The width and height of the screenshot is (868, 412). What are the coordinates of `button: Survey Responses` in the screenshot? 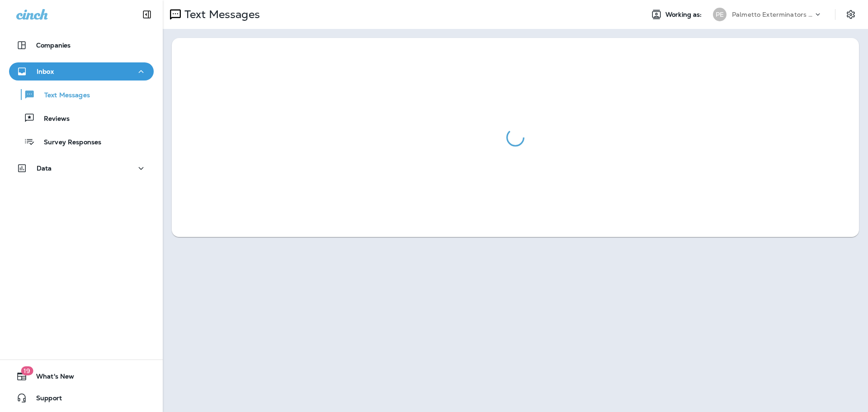 It's located at (82, 142).